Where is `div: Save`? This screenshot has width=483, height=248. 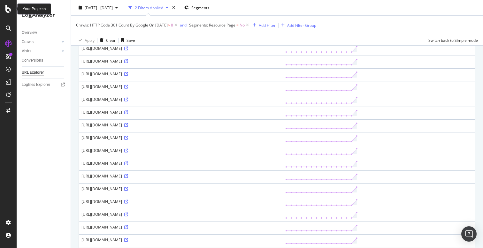 div: Save is located at coordinates (131, 40).